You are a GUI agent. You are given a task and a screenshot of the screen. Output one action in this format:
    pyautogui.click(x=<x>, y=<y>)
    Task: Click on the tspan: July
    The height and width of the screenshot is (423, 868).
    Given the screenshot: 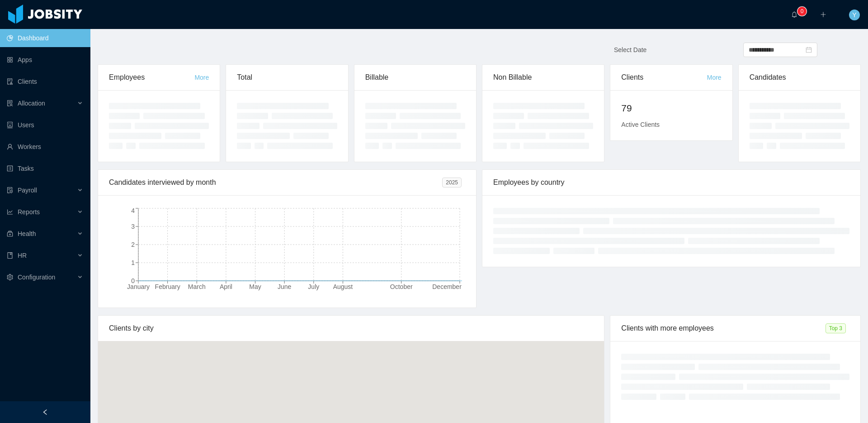 What is the action you would take?
    pyautogui.click(x=313, y=287)
    